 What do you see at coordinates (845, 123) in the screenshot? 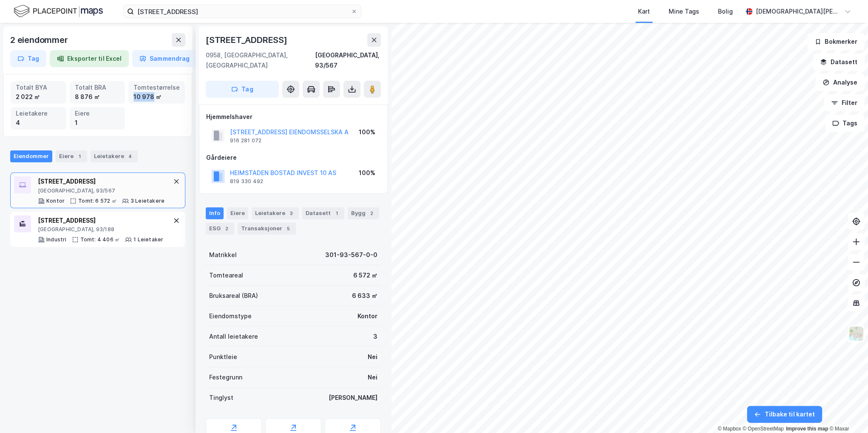
I see `button: Tags` at bounding box center [845, 123].